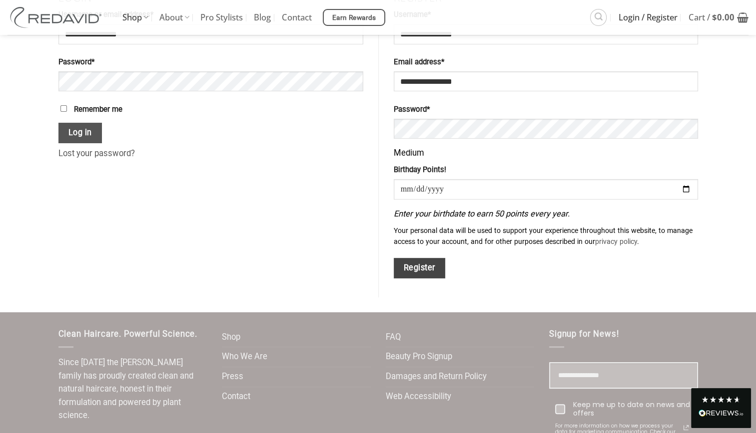 This screenshot has width=756, height=433. Describe the element at coordinates (545, 62) in the screenshot. I see `label: Email address` at that location.